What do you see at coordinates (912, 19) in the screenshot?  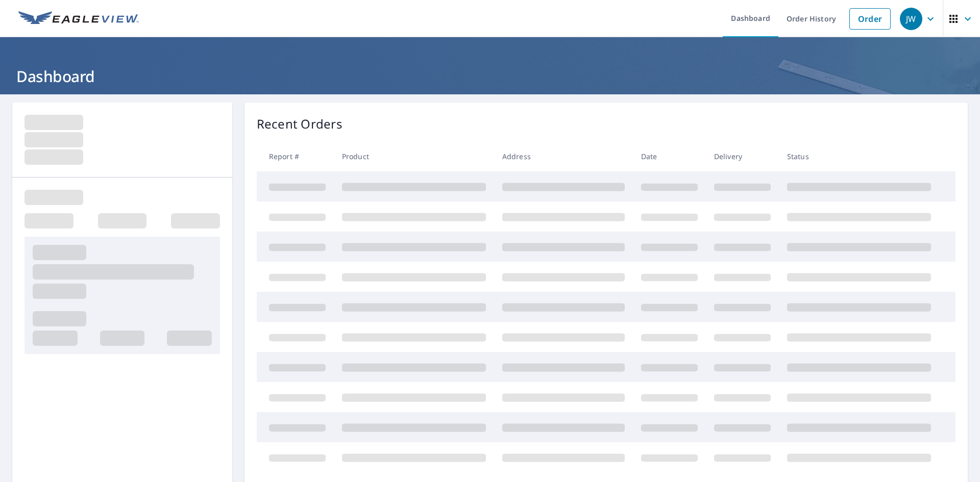 I see `div: JW` at bounding box center [912, 19].